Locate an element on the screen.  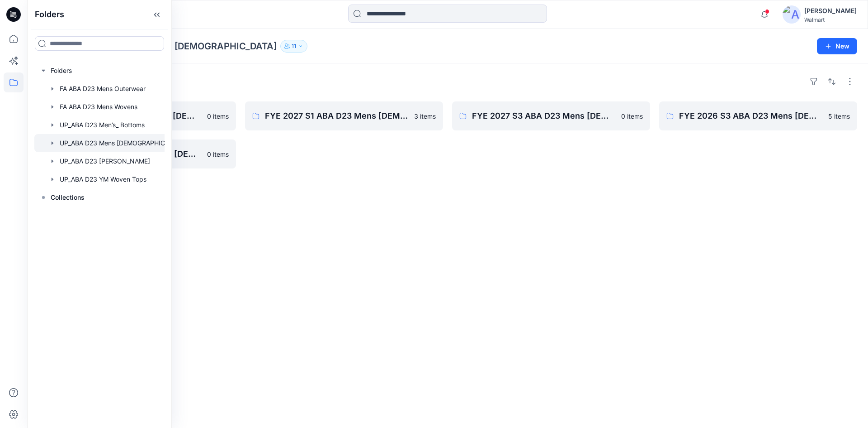
p: 11 is located at coordinates (294, 47).